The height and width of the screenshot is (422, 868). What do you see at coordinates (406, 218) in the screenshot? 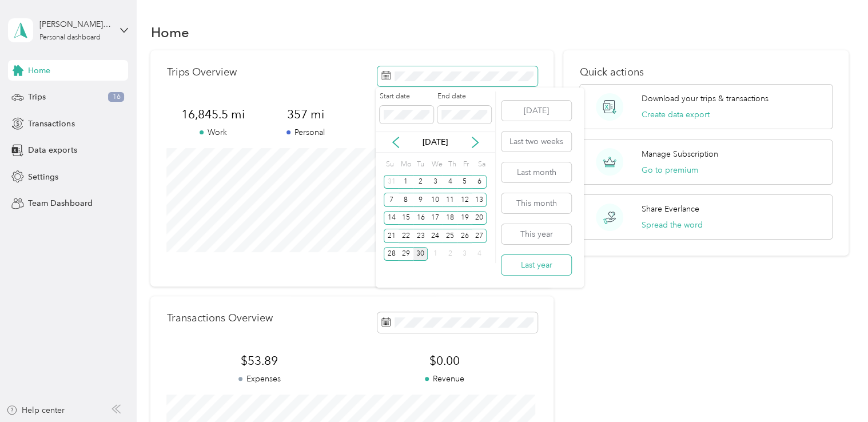
I see `div: 15` at bounding box center [406, 218].